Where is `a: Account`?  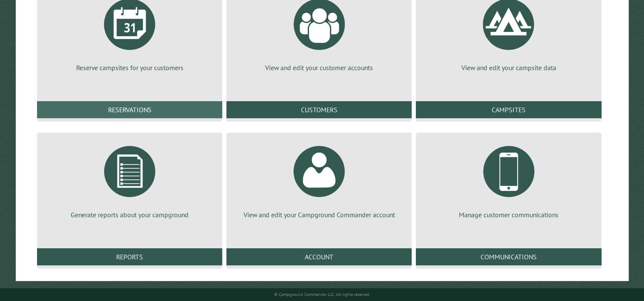
a: Account is located at coordinates (319, 257).